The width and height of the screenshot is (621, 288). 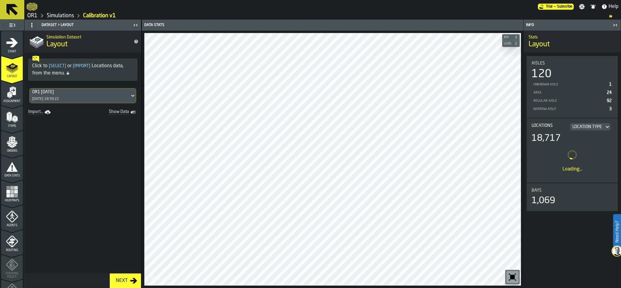 I want to click on div: 18,717, so click(x=546, y=139).